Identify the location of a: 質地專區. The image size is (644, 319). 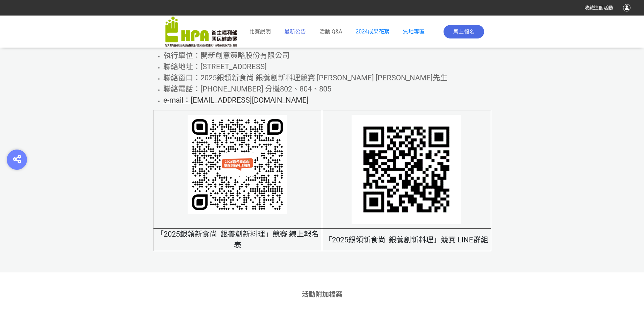
(414, 31).